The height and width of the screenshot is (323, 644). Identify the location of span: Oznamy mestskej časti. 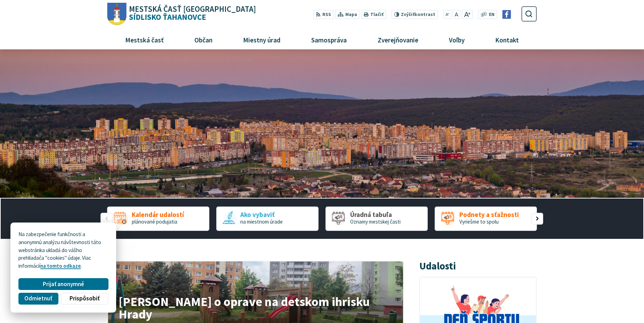
(375, 221).